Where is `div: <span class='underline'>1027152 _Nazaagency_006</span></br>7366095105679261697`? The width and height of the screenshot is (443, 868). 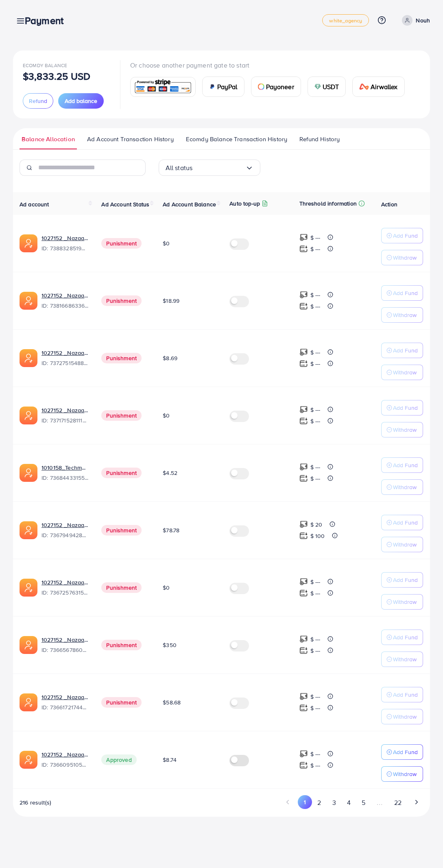 div: <span class='underline'>1027152 _Nazaagency_006</span></br>7366095105679261697 is located at coordinates (65, 760).